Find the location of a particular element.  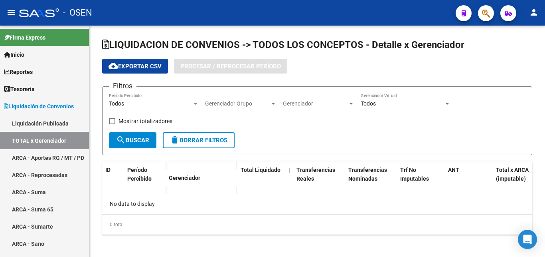

datatable-header-cell: Transferencias Nominadas is located at coordinates (371, 179).